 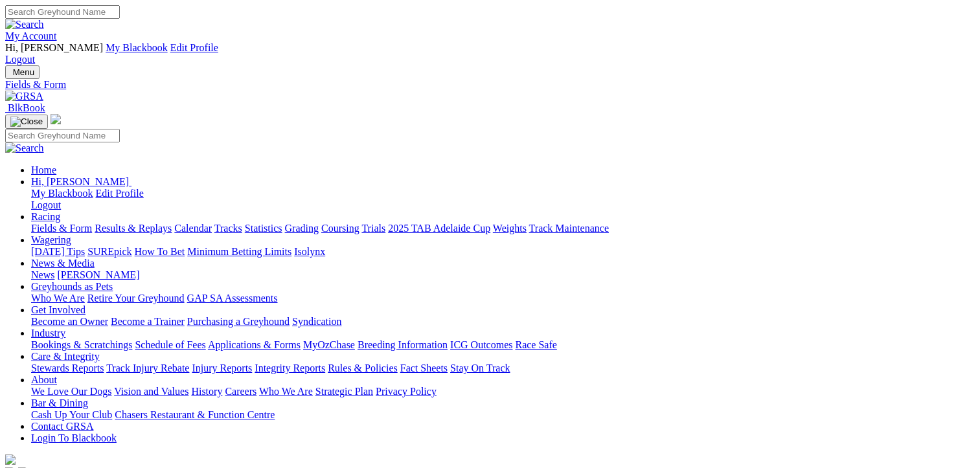 I want to click on a: Fact Sheets, so click(x=423, y=367).